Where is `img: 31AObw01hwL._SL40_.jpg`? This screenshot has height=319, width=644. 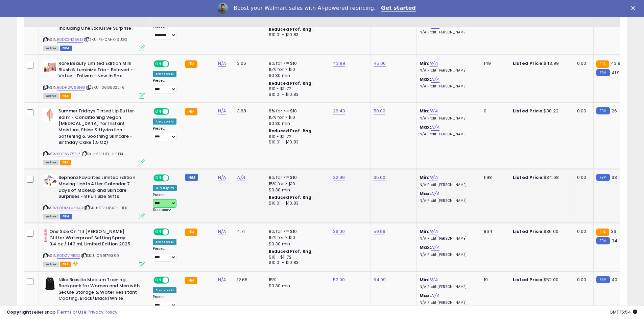
img: 31AObw01hwL._SL40_.jpg is located at coordinates (50, 115).